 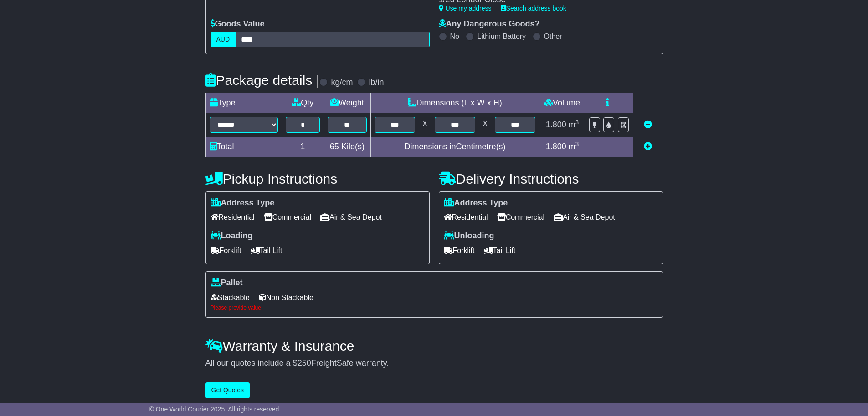 What do you see at coordinates (231, 297) in the screenshot?
I see `span: Stackable` at bounding box center [231, 297].